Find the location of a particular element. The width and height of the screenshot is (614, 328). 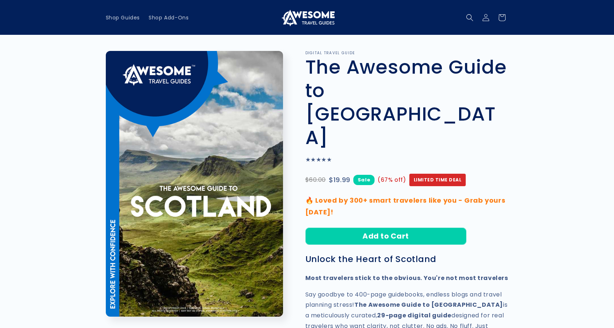

span: Sale is located at coordinates (364, 179).